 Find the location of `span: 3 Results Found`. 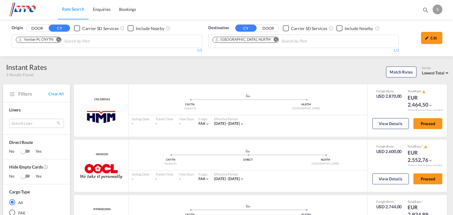

span: 3 Results Found is located at coordinates (20, 75).